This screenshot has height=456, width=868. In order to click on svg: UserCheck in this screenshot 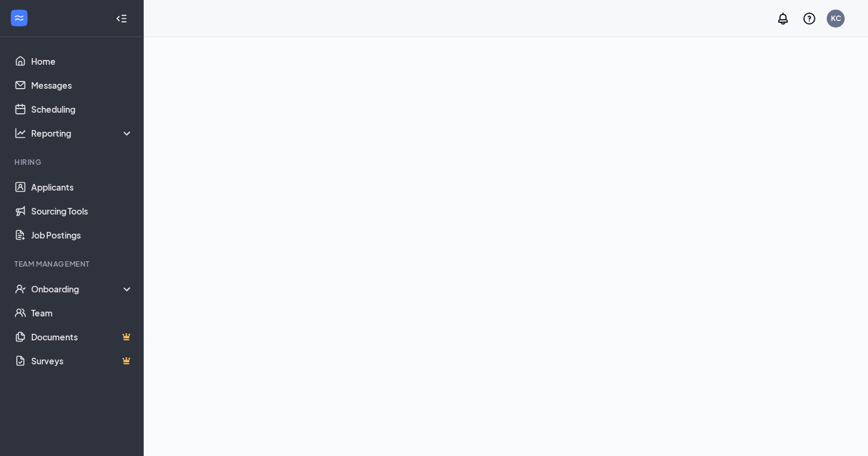, I will do `click(21, 289)`.